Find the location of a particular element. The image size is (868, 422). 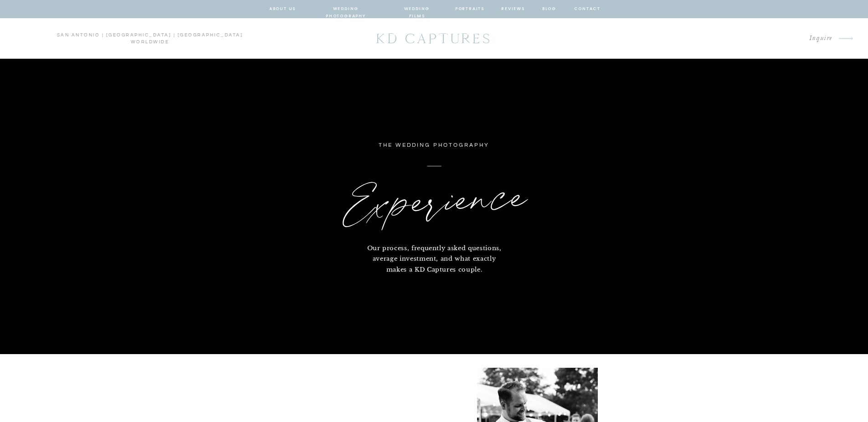

a: wedding photography is located at coordinates (346, 9).